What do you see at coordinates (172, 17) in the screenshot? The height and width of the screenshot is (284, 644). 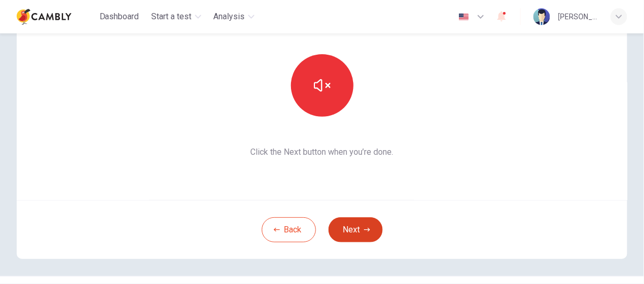 I see `span: Start a test` at bounding box center [172, 17].